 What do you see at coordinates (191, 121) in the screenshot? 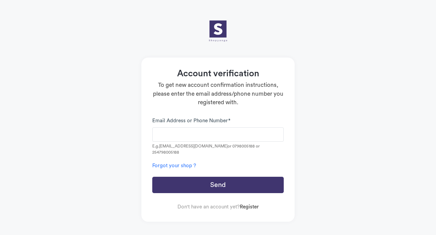
I see `label: Email Address or Phone Number` at bounding box center [191, 121].